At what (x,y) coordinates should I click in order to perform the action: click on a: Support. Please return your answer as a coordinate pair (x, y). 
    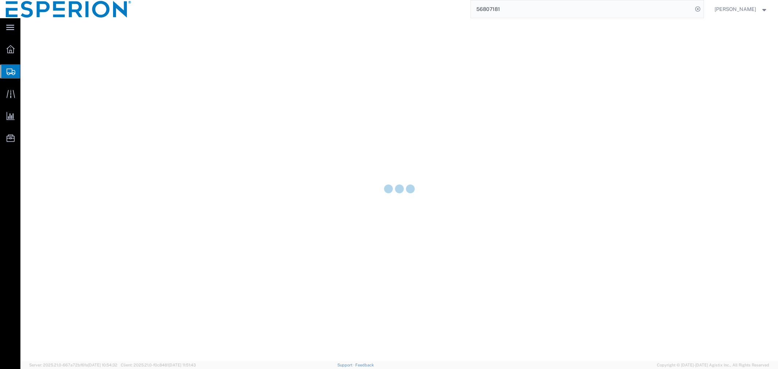
    Looking at the image, I should click on (346, 365).